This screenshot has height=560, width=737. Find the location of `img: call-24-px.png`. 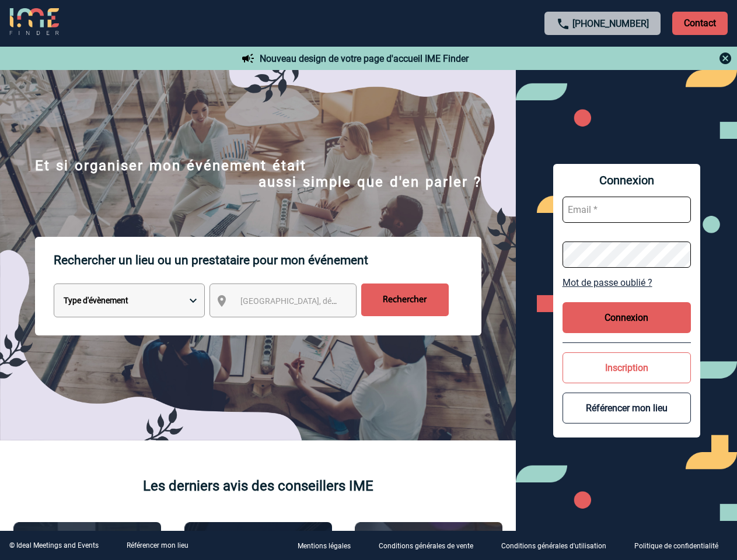

img: call-24-px.png is located at coordinates (563, 24).